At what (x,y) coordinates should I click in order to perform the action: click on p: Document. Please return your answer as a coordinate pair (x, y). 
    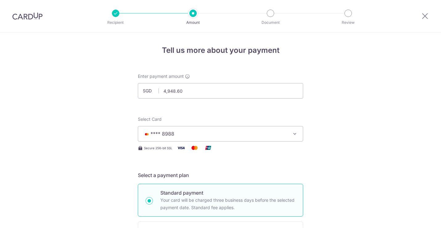
    Looking at the image, I should click on (271, 23).